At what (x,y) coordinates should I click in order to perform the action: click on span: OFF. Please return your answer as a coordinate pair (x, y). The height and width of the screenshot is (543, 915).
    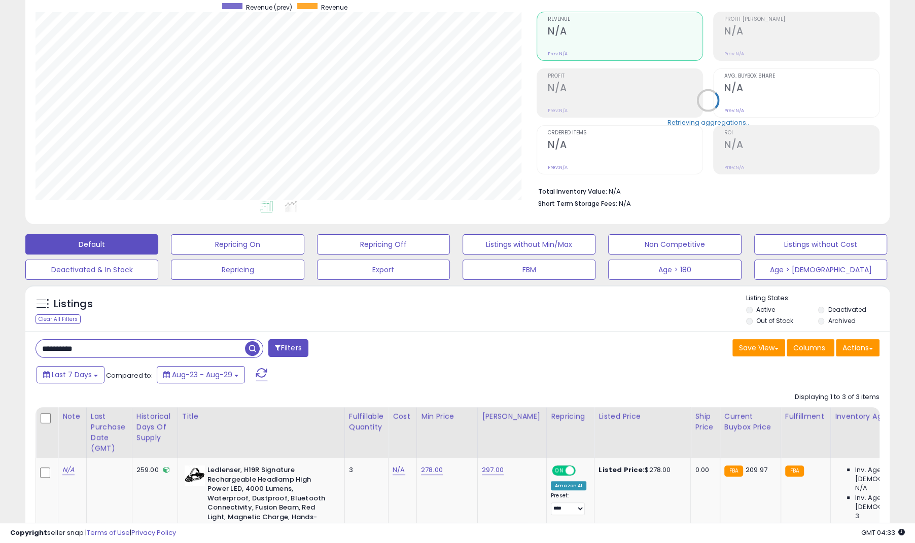
    Looking at the image, I should click on (582, 471).